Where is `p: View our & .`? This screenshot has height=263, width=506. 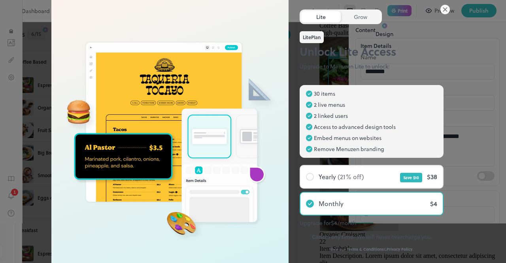
p: View our & . is located at coordinates (371, 249).